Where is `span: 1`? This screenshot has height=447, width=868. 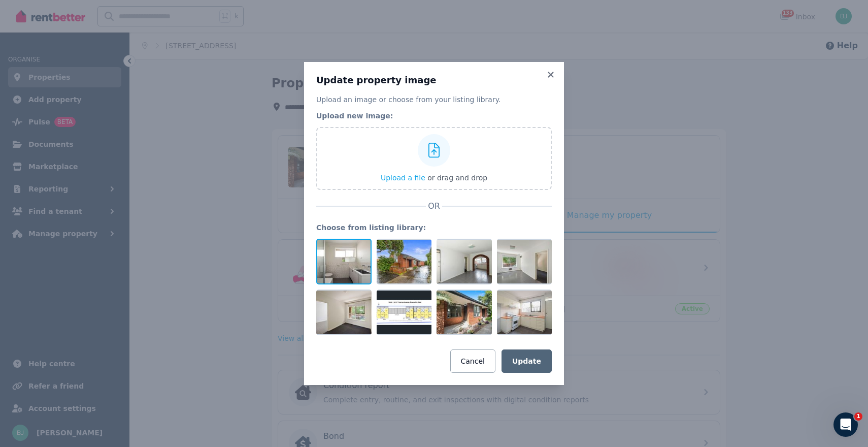
span: 1 is located at coordinates (858, 416).